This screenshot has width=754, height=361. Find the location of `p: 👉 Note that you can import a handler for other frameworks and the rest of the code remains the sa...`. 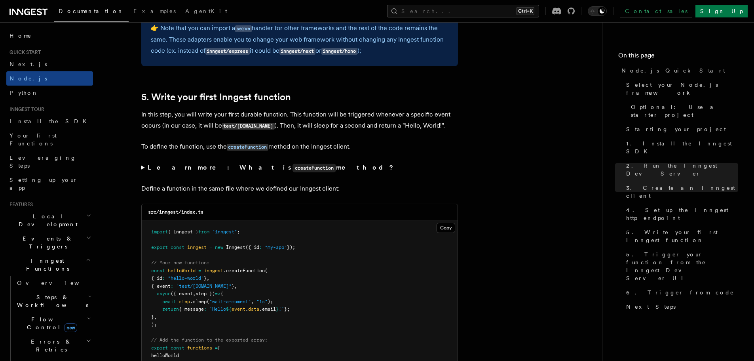

p: 👉 Note that you can import a handler for other frameworks and the rest of the code remains the sa... is located at coordinates (300, 40).